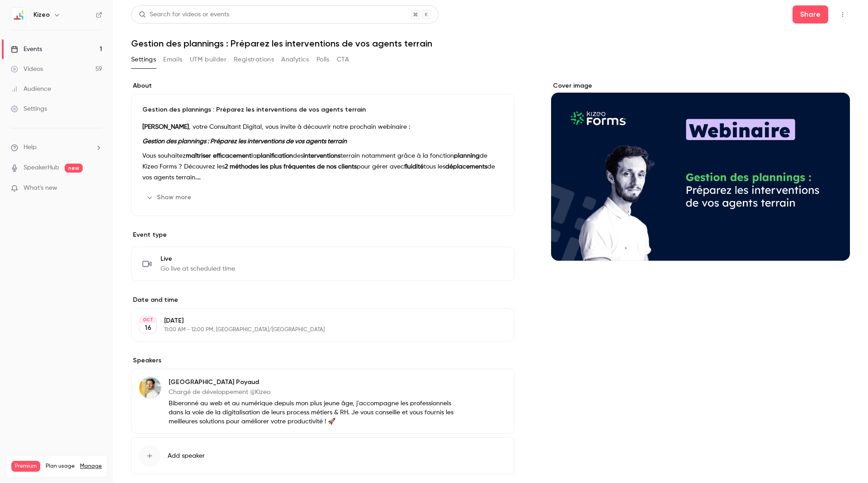  Describe the element at coordinates (323, 127) in the screenshot. I see `p: , votre Consultant Digital, vous invite à découvrir notre prochain webinaire :` at that location.